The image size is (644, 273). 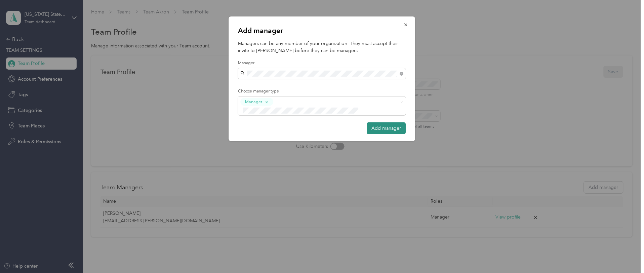 I want to click on button: Manager, so click(x=257, y=102).